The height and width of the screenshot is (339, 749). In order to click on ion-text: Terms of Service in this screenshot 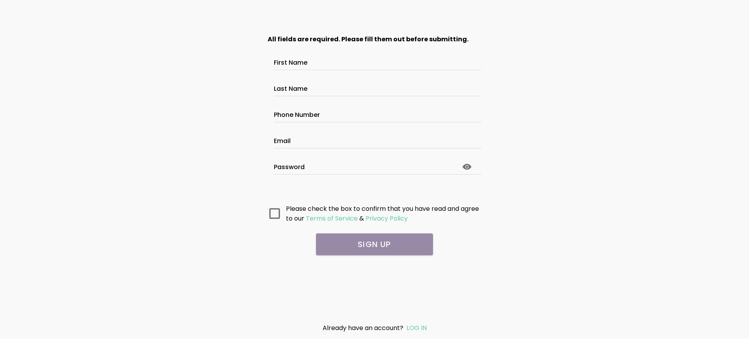, I will do `click(331, 218)`.